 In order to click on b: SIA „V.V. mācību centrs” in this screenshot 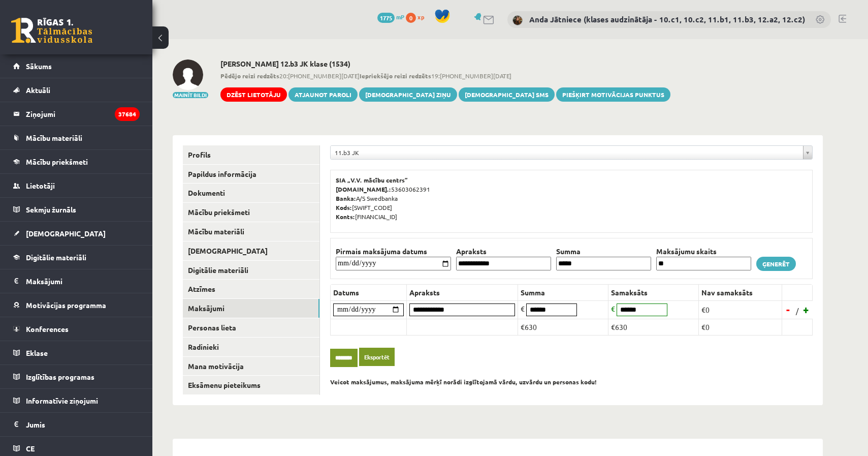, I will do `click(372, 180)`.